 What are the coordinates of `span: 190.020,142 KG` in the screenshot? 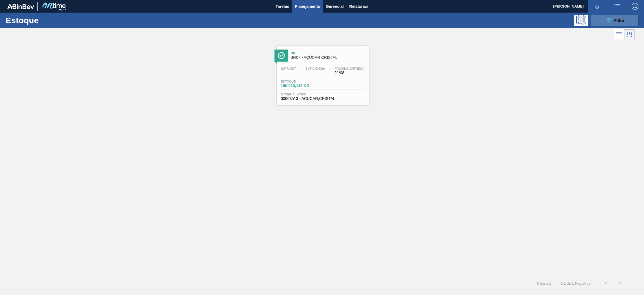 It's located at (300, 86).